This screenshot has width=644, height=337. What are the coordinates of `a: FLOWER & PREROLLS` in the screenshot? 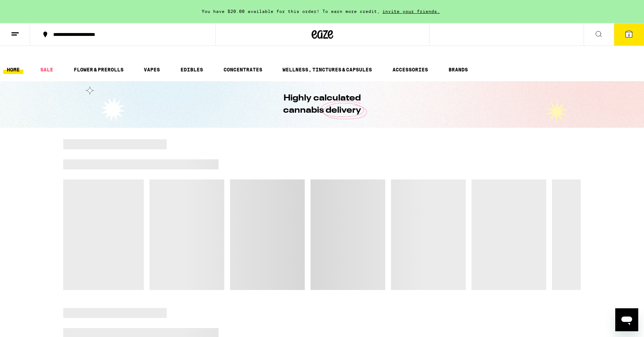 It's located at (98, 69).